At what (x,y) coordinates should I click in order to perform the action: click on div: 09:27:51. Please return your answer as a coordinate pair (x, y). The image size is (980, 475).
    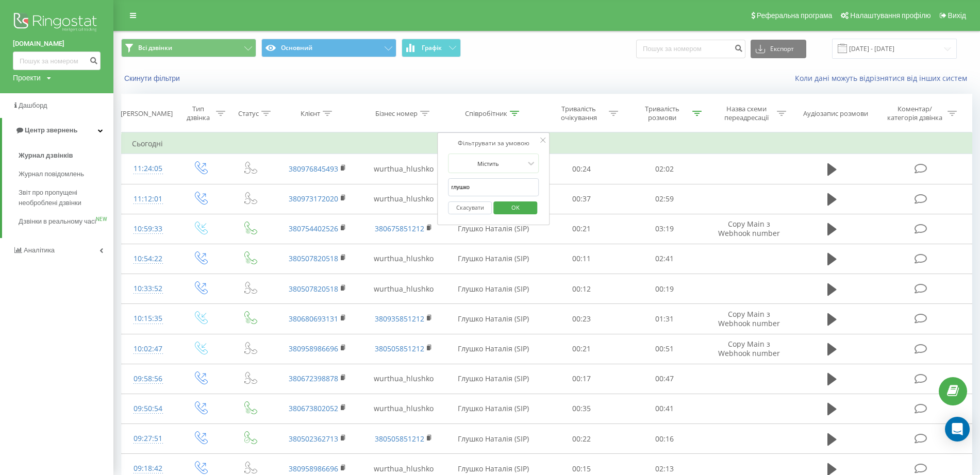
    Looking at the image, I should click on (148, 438).